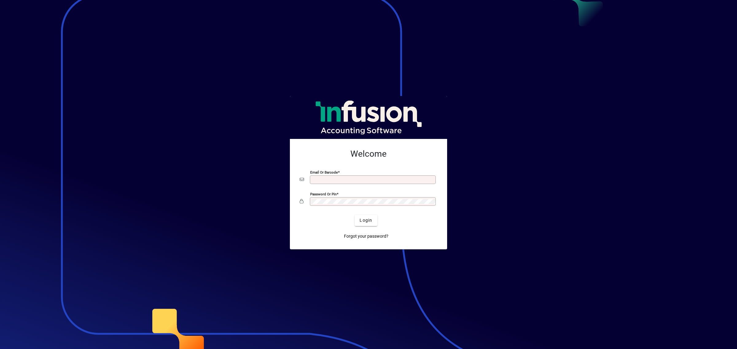 This screenshot has width=737, height=349. What do you see at coordinates (323, 194) in the screenshot?
I see `mat-label: Password or Pin` at bounding box center [323, 194].